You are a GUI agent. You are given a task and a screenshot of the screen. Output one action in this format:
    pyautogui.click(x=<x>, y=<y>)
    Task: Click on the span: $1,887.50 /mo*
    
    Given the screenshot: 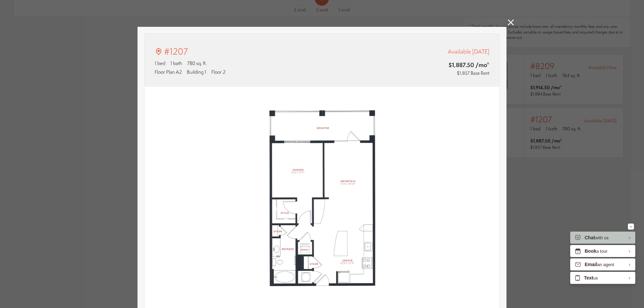 What is the action you would take?
    pyautogui.click(x=450, y=65)
    